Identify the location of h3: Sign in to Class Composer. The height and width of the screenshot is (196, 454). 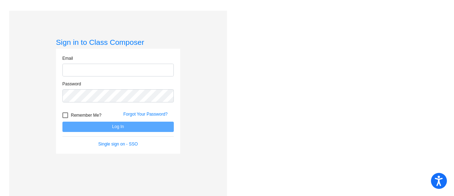
(118, 42).